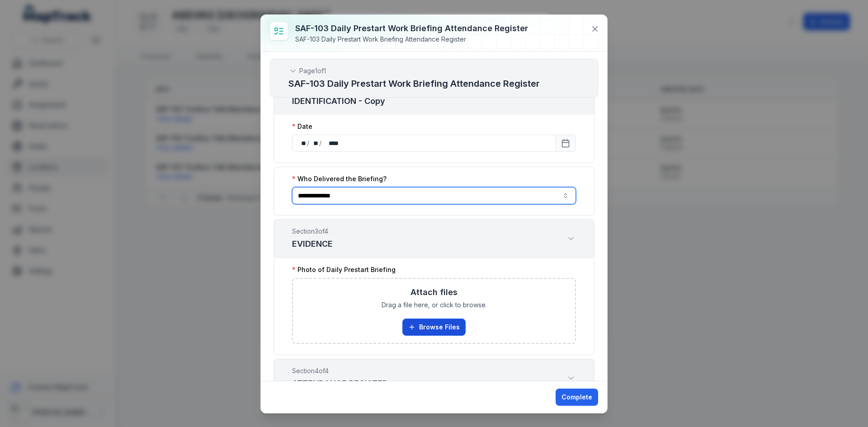  What do you see at coordinates (434, 84) in the screenshot?
I see `h2: SAF-103 Daily Prestart Work Briefing Attendance Register` at bounding box center [434, 84].